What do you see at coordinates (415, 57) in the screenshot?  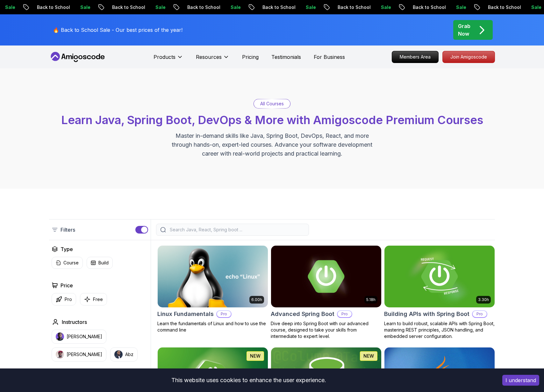 I see `a: Members Area` at bounding box center [415, 57].